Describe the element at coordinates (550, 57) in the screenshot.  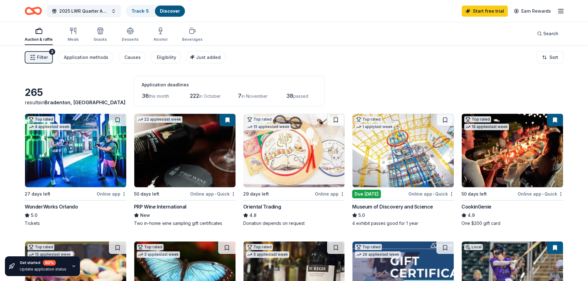
I see `button: Sort` at that location.